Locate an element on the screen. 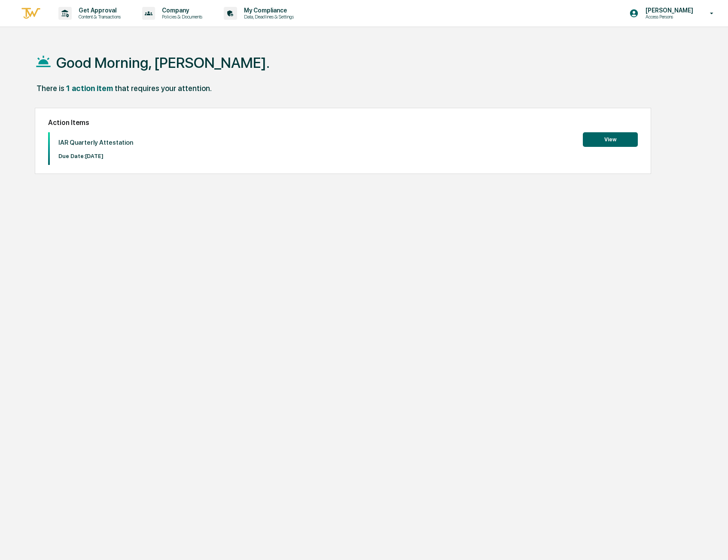  p: Policies & Documents is located at coordinates (181, 17).